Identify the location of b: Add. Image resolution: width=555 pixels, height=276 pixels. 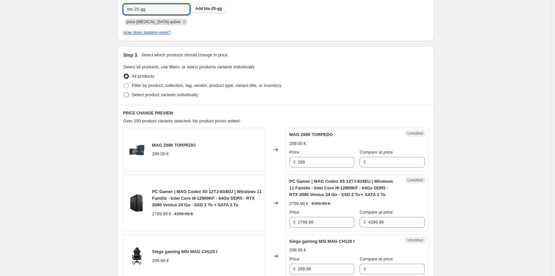
(199, 9).